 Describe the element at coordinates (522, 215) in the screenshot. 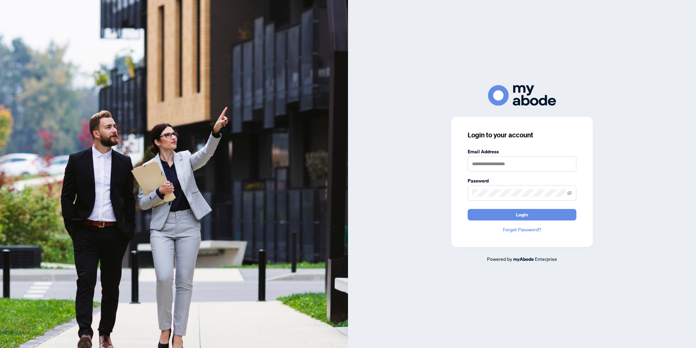

I see `button: Login` at that location.